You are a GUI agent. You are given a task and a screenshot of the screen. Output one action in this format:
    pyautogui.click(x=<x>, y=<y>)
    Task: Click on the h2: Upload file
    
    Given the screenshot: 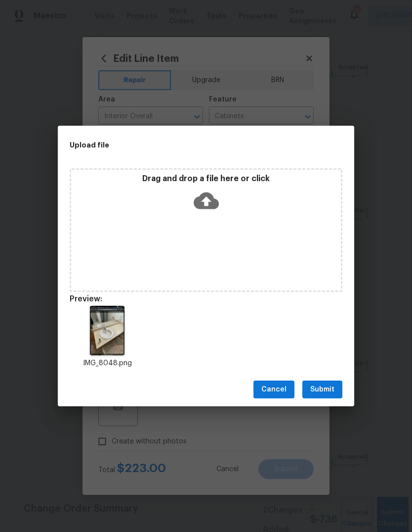 What is the action you would take?
    pyautogui.click(x=184, y=145)
    